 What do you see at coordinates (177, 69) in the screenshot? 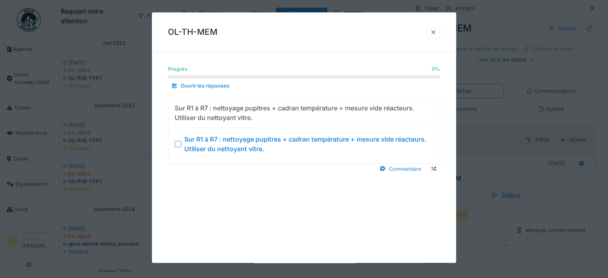
I see `div: Progrès` at bounding box center [177, 69].